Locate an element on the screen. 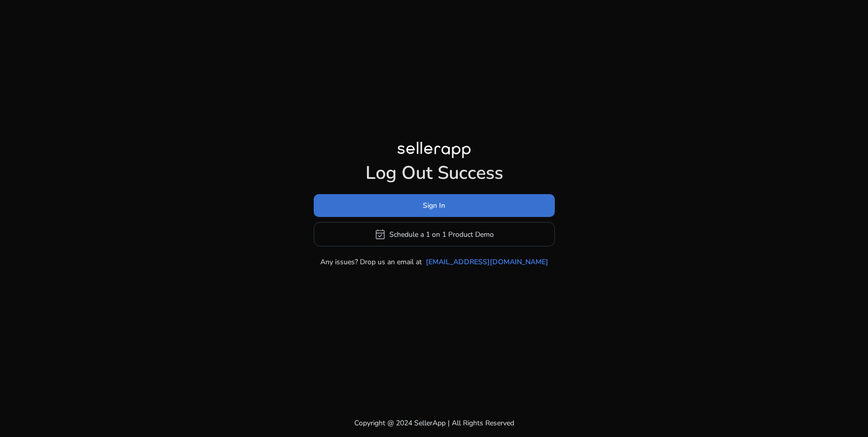 This screenshot has width=868, height=437. p: Any issues? Drop us an email at is located at coordinates (371, 261).